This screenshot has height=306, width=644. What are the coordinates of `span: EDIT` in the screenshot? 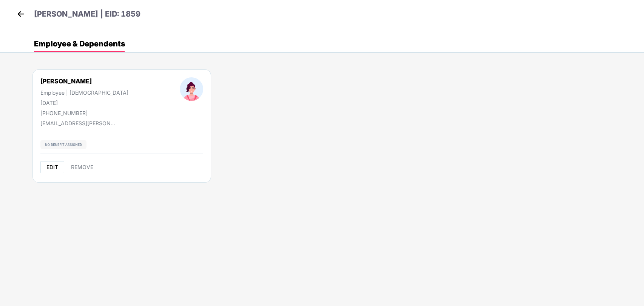 It's located at (52, 167).